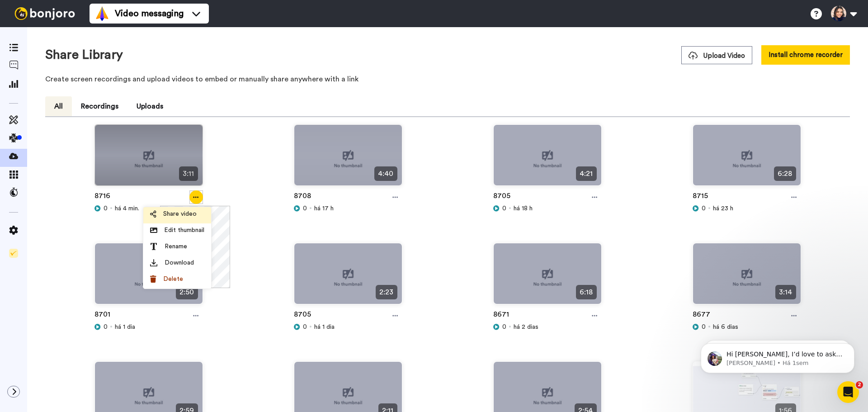  What do you see at coordinates (786, 292) in the screenshot?
I see `span: 3:14` at bounding box center [786, 292].